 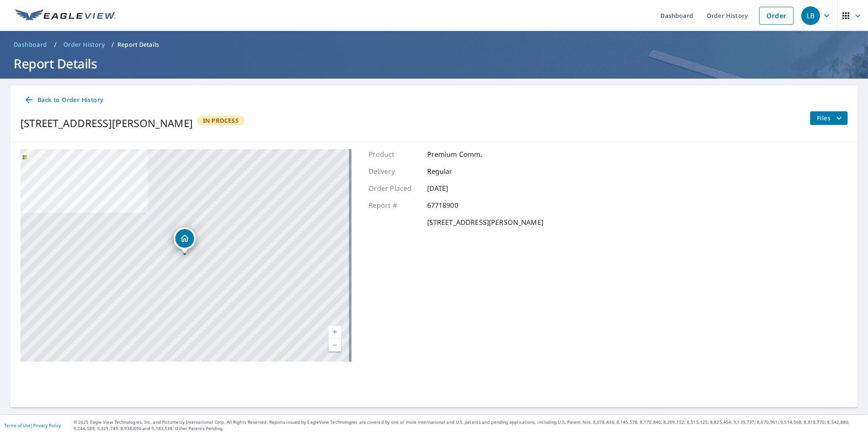 I want to click on img: EV Logo, so click(x=65, y=16).